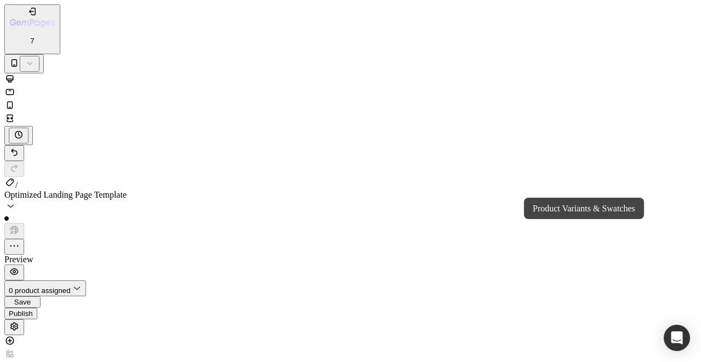 This screenshot has width=701, height=362. Describe the element at coordinates (21, 313) in the screenshot. I see `button: Publish` at that location.